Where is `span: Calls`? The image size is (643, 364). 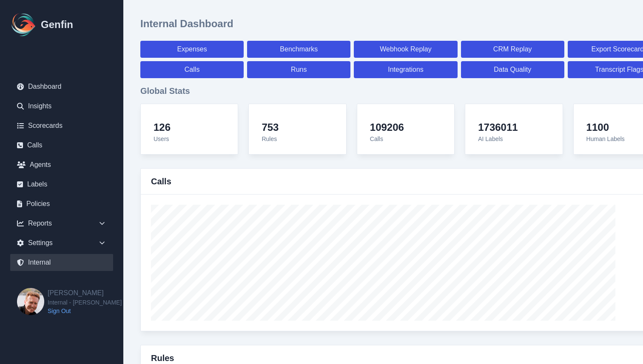
span: Calls is located at coordinates (376, 139).